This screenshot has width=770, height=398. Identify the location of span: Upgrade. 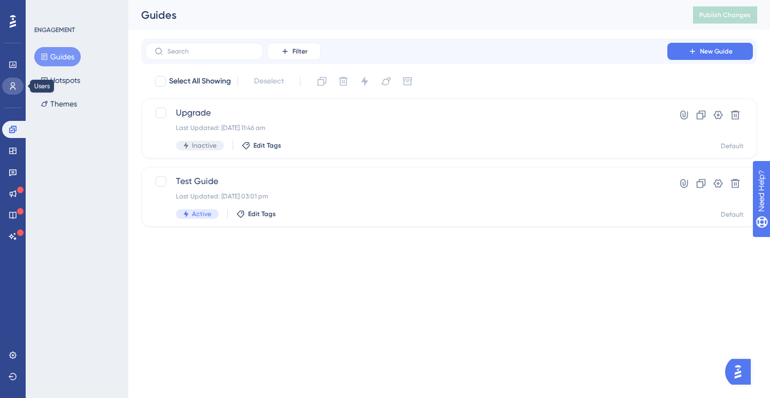
(406, 113).